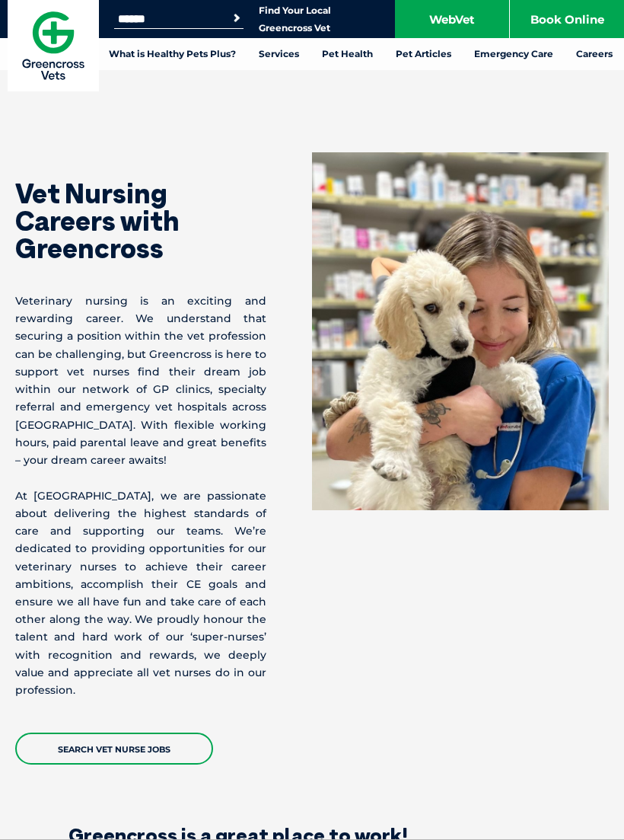 The height and width of the screenshot is (840, 624). I want to click on a: Pet Health, so click(346, 54).